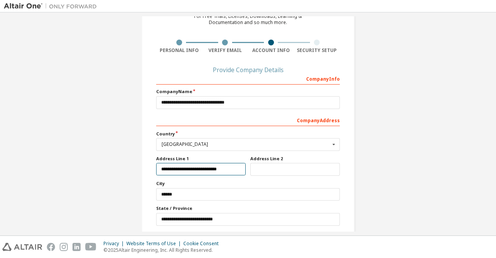 This screenshot has width=496, height=258. I want to click on div: For Free Trials, Licenses, Downloads, Learning & Documentation and so much more., so click(248, 19).